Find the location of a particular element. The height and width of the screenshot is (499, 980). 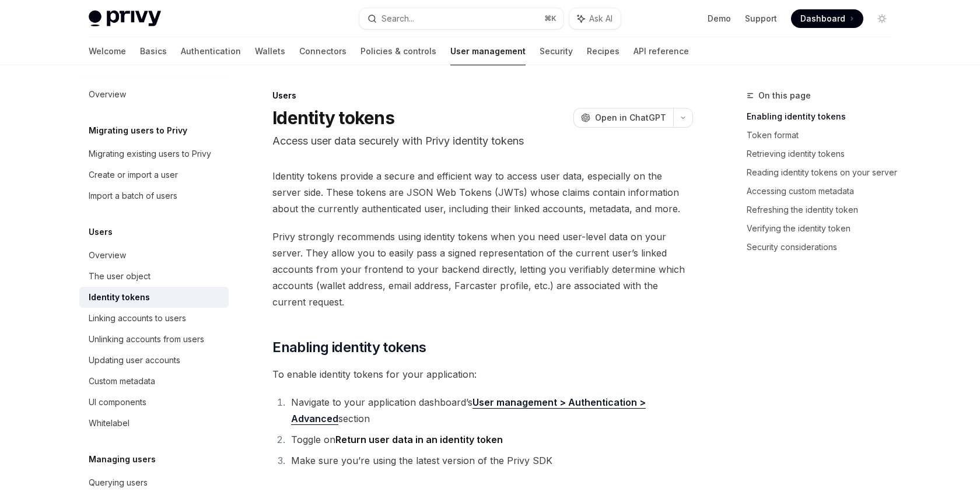

p: Access user data securely with Privy identity tokens is located at coordinates (483, 141).